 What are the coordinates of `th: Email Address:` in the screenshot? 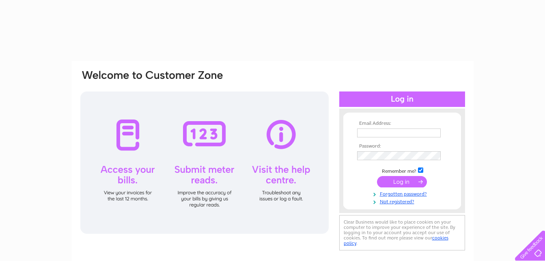 It's located at (402, 123).